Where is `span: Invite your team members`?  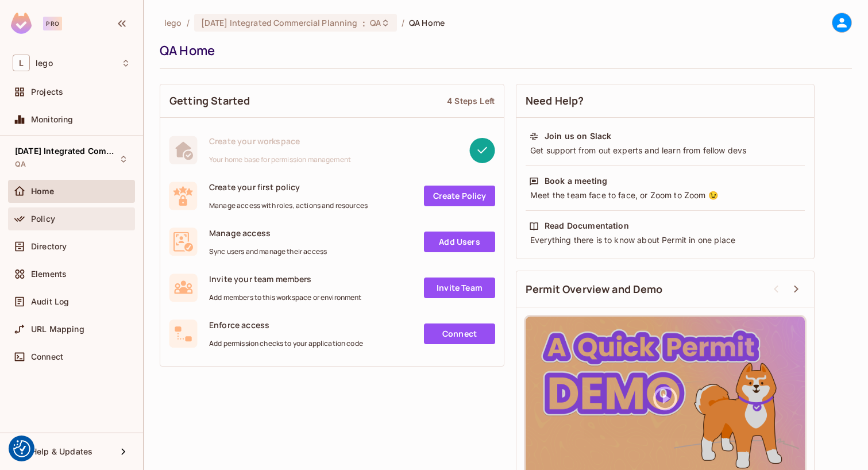 span: Invite your team members is located at coordinates (286, 279).